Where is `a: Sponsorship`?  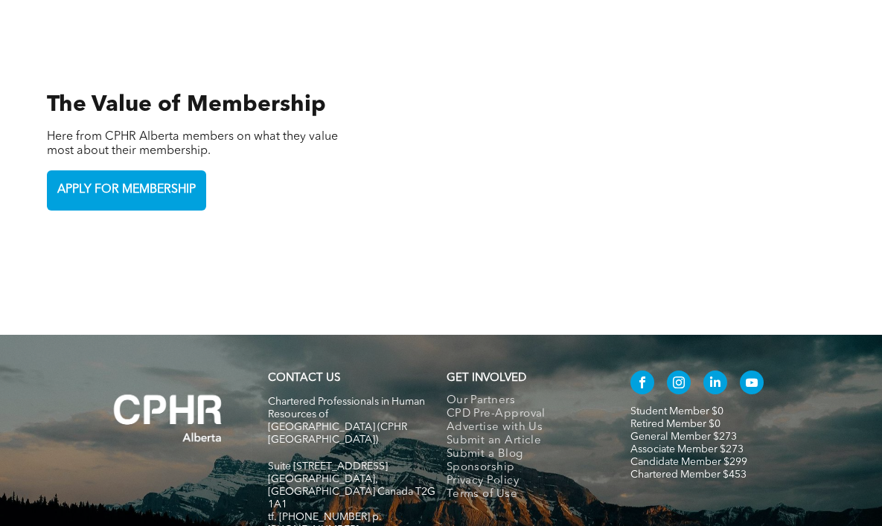 a: Sponsorship is located at coordinates (525, 468).